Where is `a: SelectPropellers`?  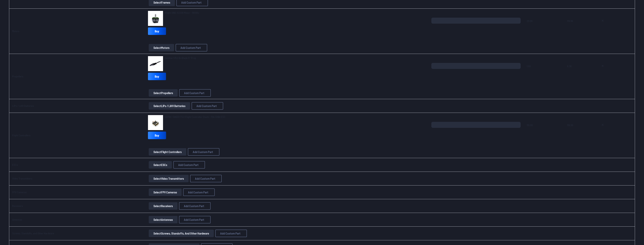
a: SelectPropellers is located at coordinates (163, 93).